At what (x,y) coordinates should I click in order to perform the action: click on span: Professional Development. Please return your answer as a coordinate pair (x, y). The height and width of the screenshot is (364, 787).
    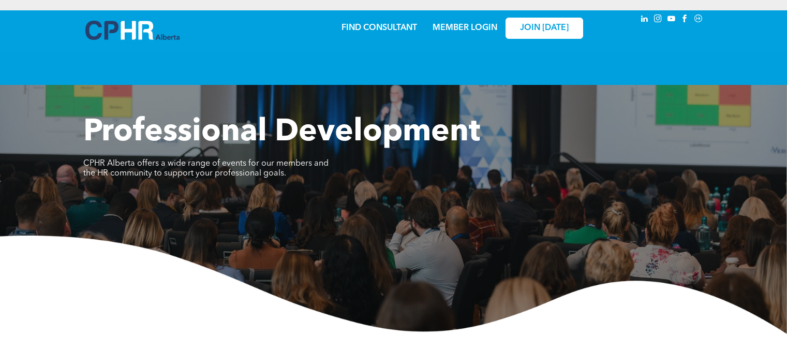
    Looking at the image, I should click on (282, 133).